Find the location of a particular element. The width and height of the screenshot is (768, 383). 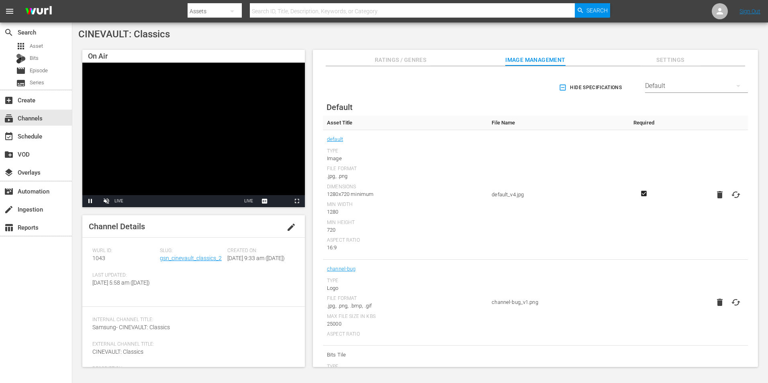

button: Captions is located at coordinates (265, 201).